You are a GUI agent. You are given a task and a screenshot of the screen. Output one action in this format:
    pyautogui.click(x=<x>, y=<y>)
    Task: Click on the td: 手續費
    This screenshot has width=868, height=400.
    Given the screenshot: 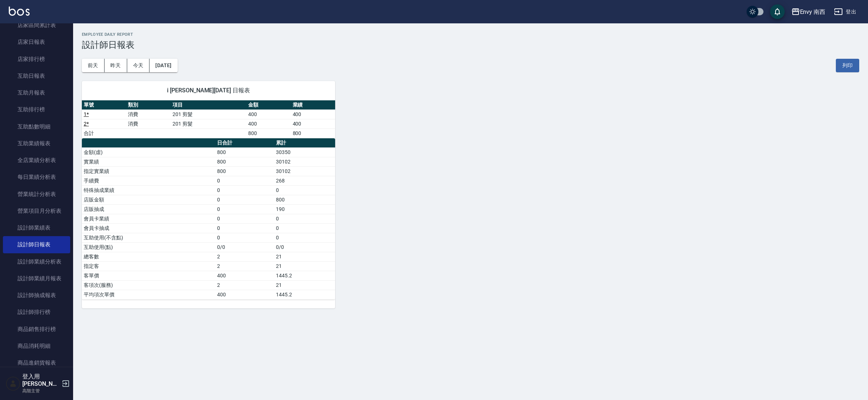 What is the action you would take?
    pyautogui.click(x=148, y=181)
    